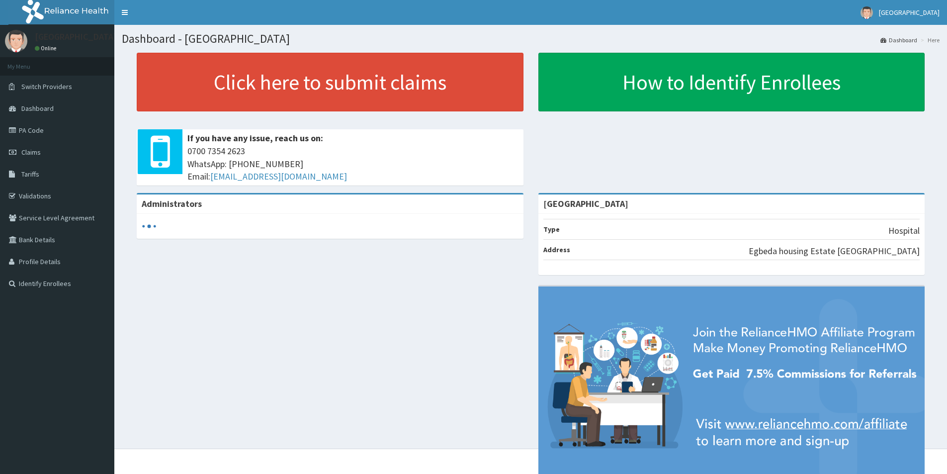 This screenshot has height=474, width=947. I want to click on b: Address, so click(557, 250).